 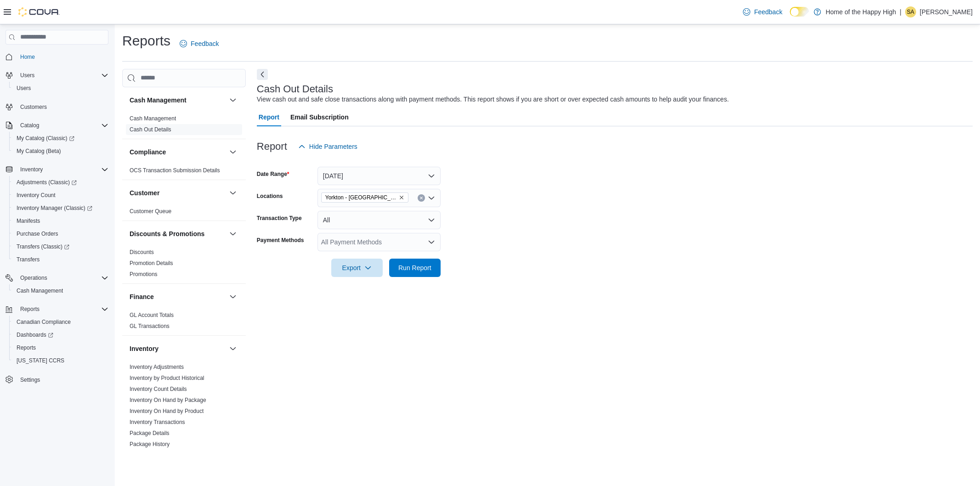 What do you see at coordinates (35, 196) in the screenshot?
I see `span: Inventory Count` at bounding box center [35, 196].